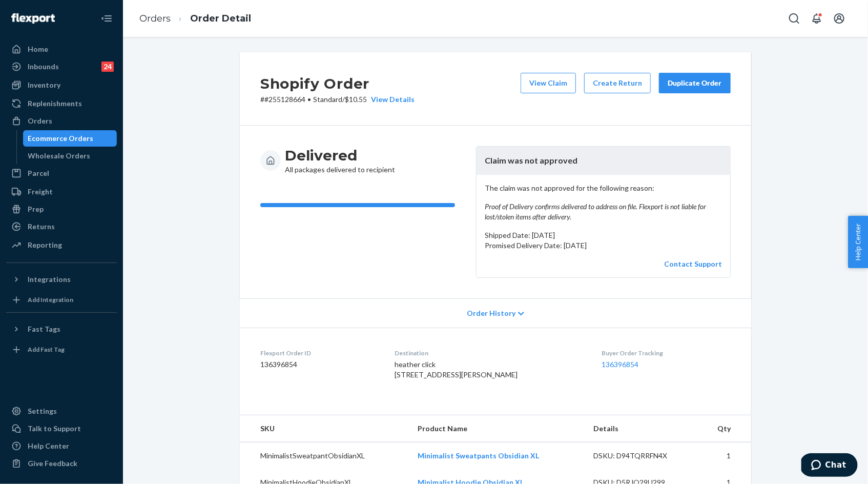 This screenshot has height=484, width=868. What do you see at coordinates (390, 99) in the screenshot?
I see `button: View Details` at bounding box center [390, 99].